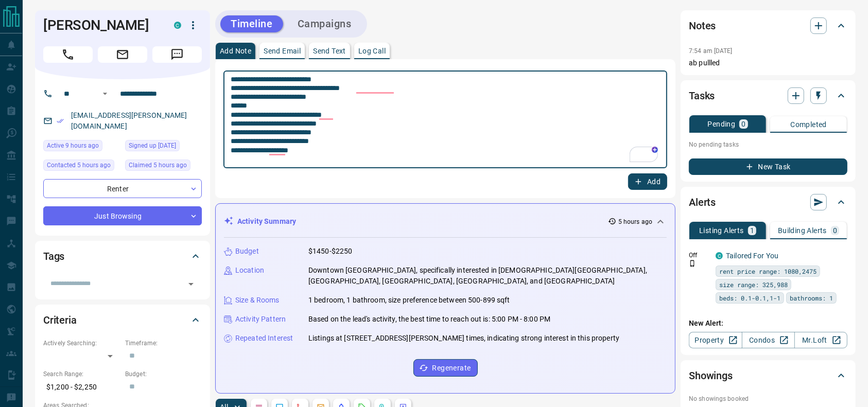 The height and width of the screenshot is (407, 868). What do you see at coordinates (768, 63) in the screenshot?
I see `p: ab pullled` at bounding box center [768, 63].